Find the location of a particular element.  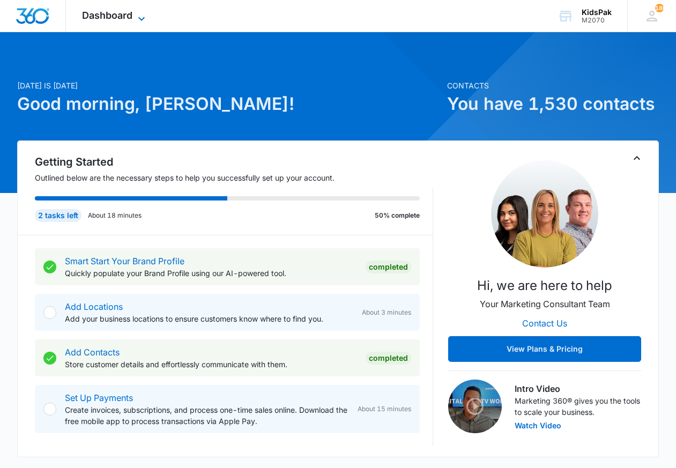

div: 2 tasks left is located at coordinates (58, 216).